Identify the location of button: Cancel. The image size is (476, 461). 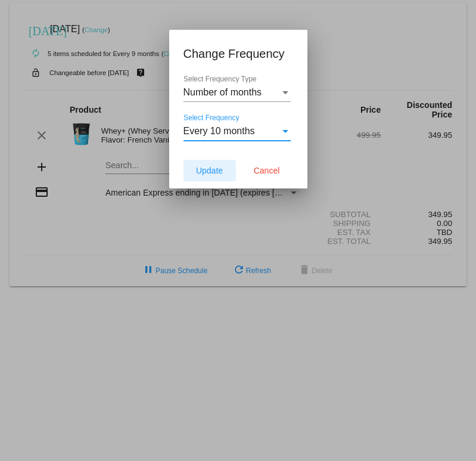
(267, 171).